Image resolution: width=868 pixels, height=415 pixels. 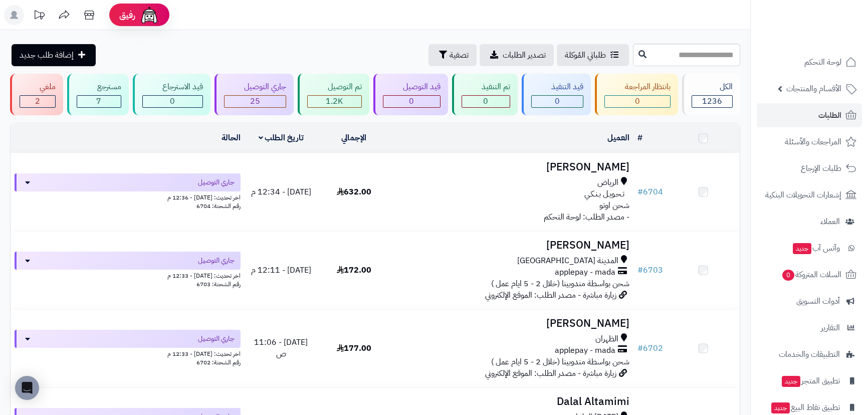 What do you see at coordinates (822, 62) in the screenshot?
I see `span: لوحة التحكم` at bounding box center [822, 62].